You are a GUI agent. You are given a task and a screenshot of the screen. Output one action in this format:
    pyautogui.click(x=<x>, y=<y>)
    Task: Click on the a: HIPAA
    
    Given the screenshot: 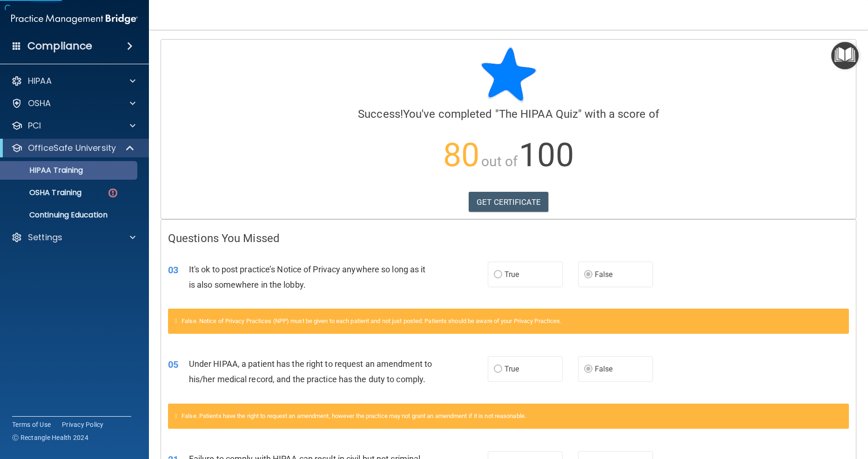 What is the action you would take?
    pyautogui.click(x=73, y=81)
    